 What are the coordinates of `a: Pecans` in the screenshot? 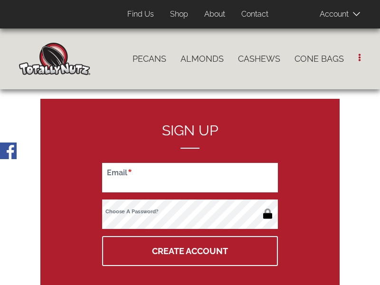 It's located at (149, 59).